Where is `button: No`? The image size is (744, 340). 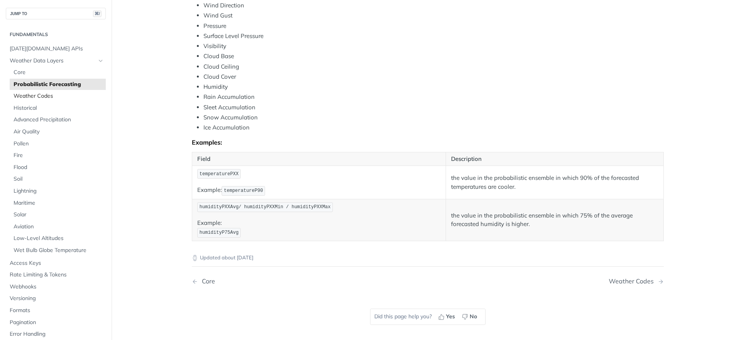
button: No is located at coordinates (470, 317).